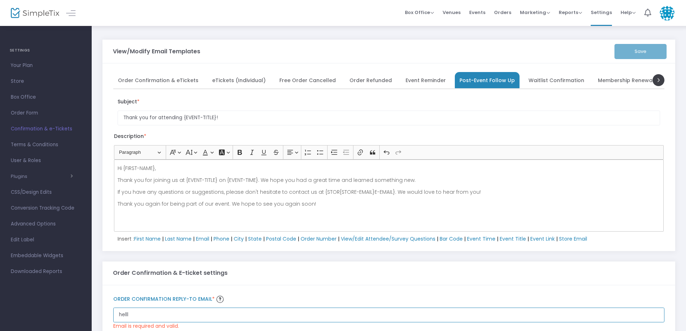 This screenshot has width=686, height=331. Describe the element at coordinates (156, 51) in the screenshot. I see `h3: View/Modify Email Templates` at that location.